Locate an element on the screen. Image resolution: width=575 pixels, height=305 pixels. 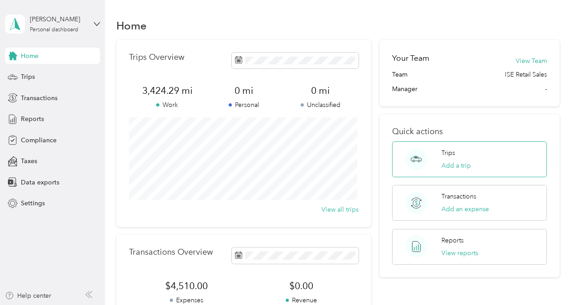
span: Settings is located at coordinates (33, 203).